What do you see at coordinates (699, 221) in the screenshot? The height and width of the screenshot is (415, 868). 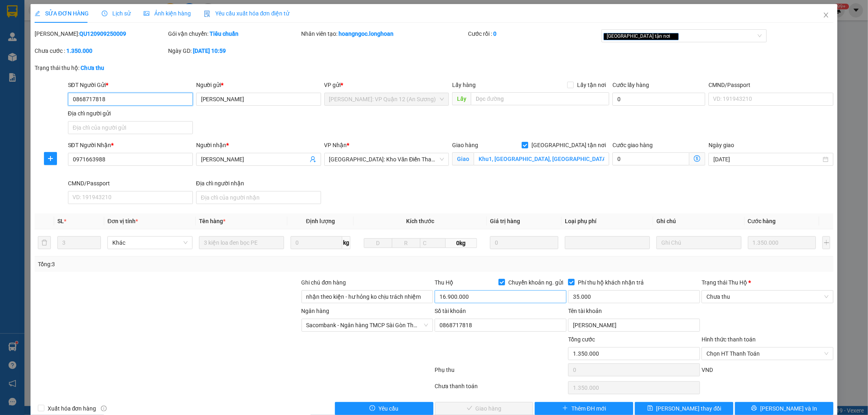 I see `th: Ghi chú` at bounding box center [699, 221].